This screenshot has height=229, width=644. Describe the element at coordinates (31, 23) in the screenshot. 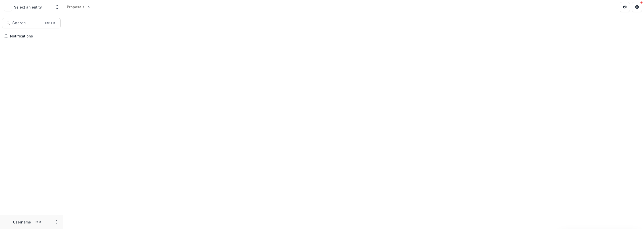

I see `button: Search...` at that location.